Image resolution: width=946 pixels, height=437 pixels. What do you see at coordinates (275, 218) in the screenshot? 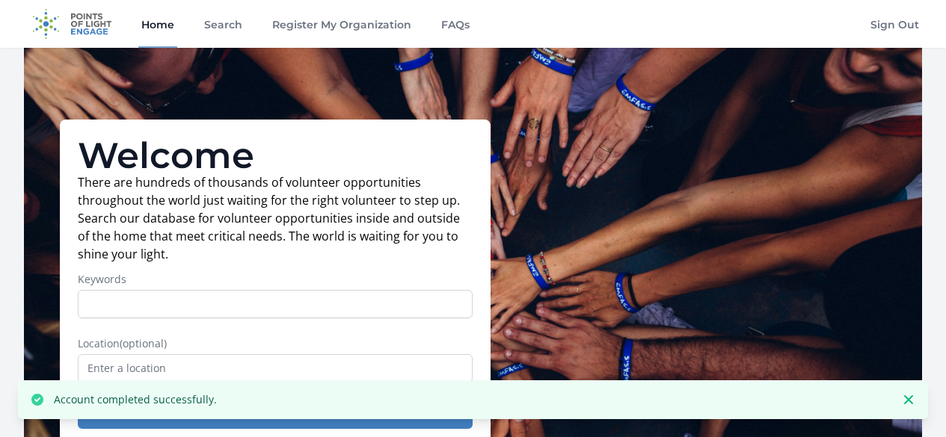
I see `p: There are hundreds of thousands of volunteer opportunities throughout the world just waiting for ...` at bounding box center [275, 218].